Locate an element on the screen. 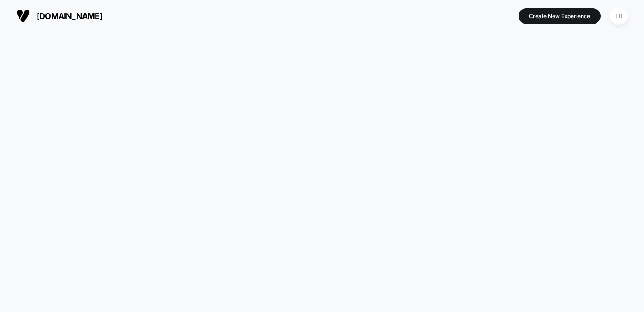  img: Visually logo is located at coordinates (23, 16).